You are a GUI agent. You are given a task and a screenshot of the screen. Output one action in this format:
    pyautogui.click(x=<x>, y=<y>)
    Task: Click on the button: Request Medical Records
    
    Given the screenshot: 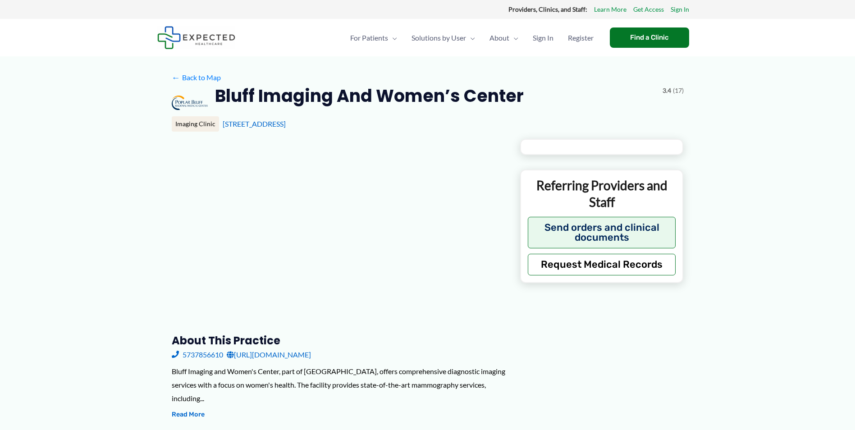 What is the action you would take?
    pyautogui.click(x=602, y=265)
    